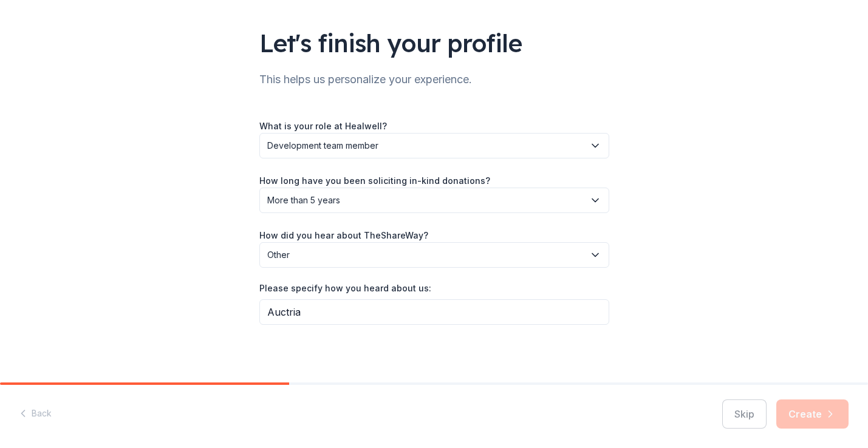  I want to click on span: More than 5 years, so click(425, 200).